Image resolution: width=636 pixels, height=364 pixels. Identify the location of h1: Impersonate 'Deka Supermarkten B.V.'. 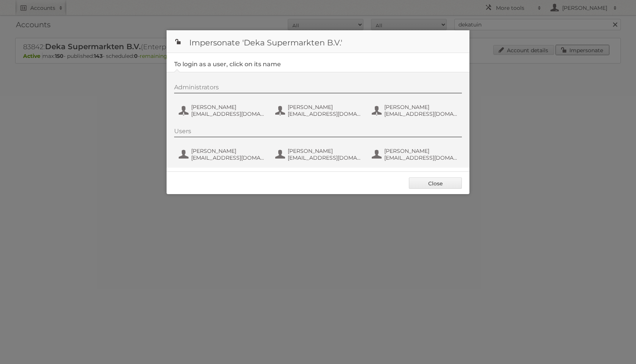
(318, 42).